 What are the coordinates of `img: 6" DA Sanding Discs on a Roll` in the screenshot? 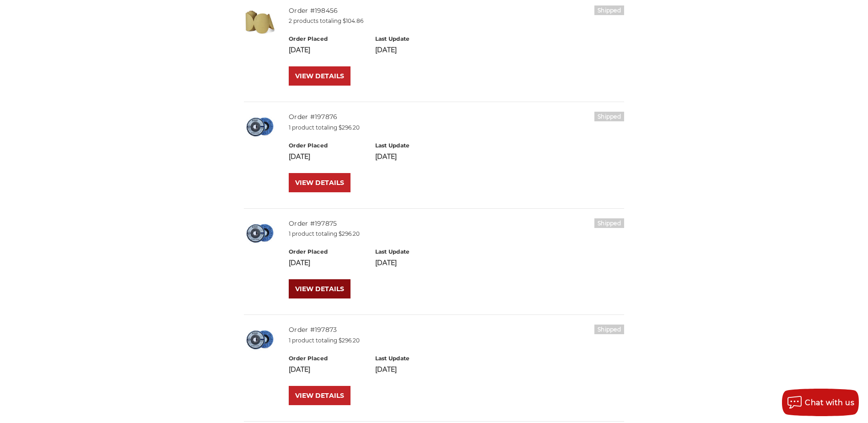 It's located at (259, 21).